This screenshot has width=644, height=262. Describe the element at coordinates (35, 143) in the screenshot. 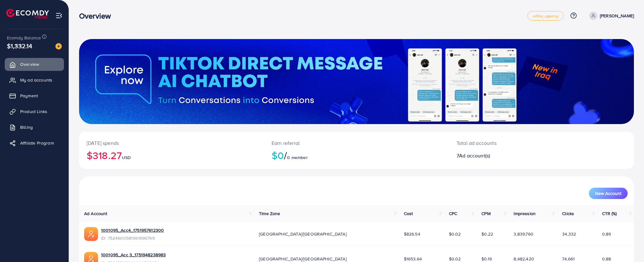

I see `a: Affiliate Program` at that location.